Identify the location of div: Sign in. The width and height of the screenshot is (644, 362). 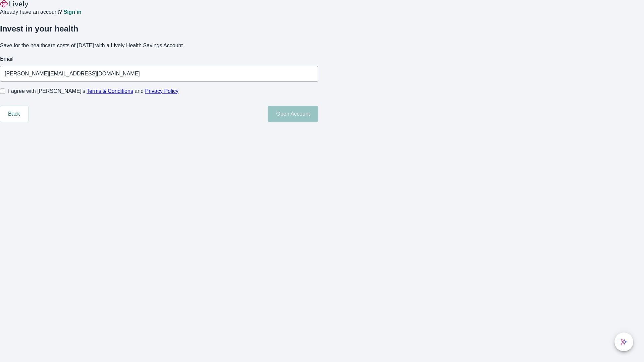
(72, 12).